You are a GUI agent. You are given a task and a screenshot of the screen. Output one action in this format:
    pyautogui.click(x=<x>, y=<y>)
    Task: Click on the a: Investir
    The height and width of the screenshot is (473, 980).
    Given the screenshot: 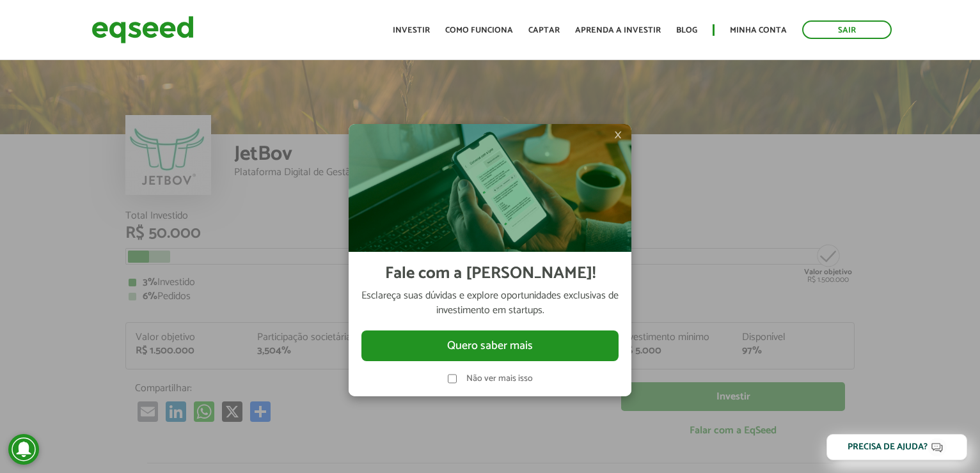 What is the action you would take?
    pyautogui.click(x=412, y=30)
    